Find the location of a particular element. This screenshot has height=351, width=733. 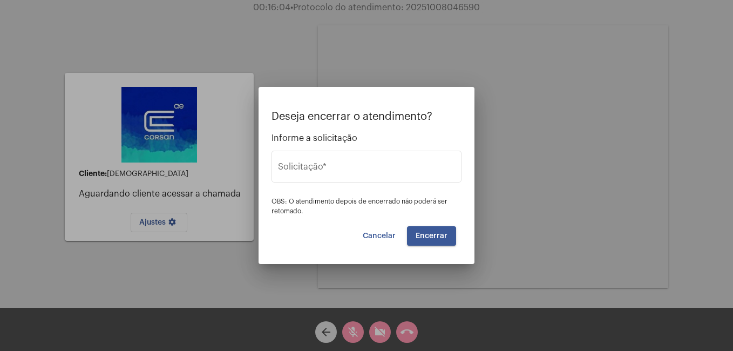

span: Cancelar is located at coordinates (379, 236).